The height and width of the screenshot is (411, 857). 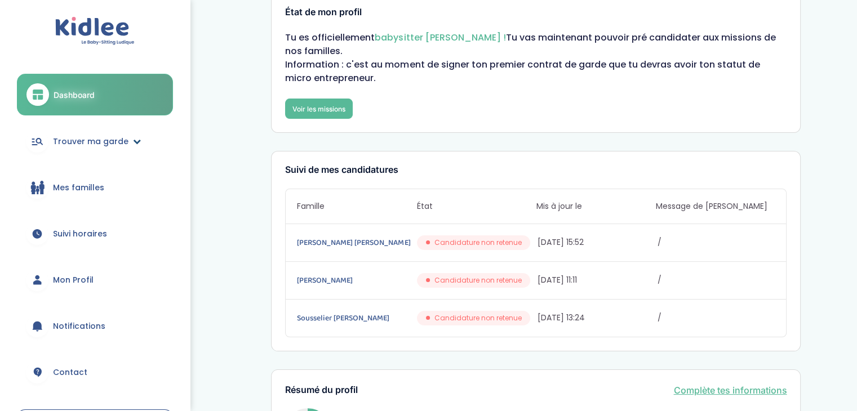 What do you see at coordinates (95, 280) in the screenshot?
I see `a: Mon Profil` at bounding box center [95, 280].